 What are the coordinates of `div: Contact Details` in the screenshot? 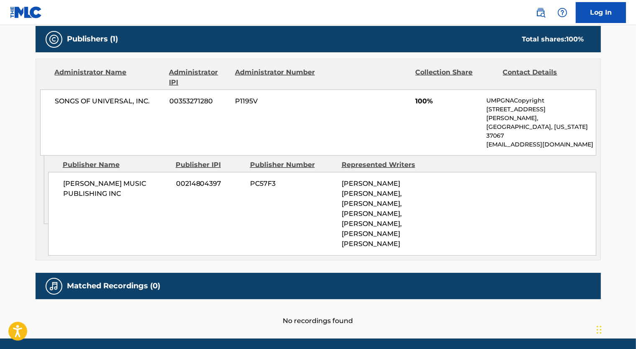 It's located at (544, 77).